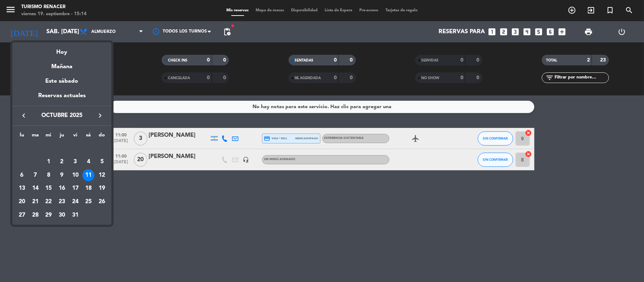  I want to click on div: 1, so click(48, 162).